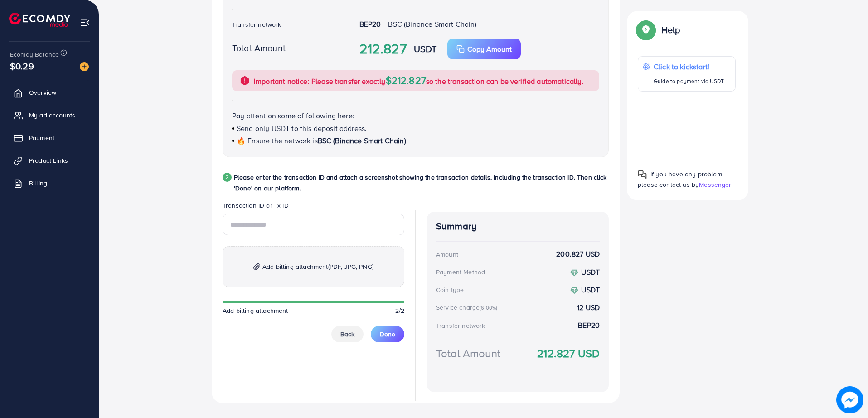 Image resolution: width=868 pixels, height=418 pixels. I want to click on div: Amount, so click(447, 254).